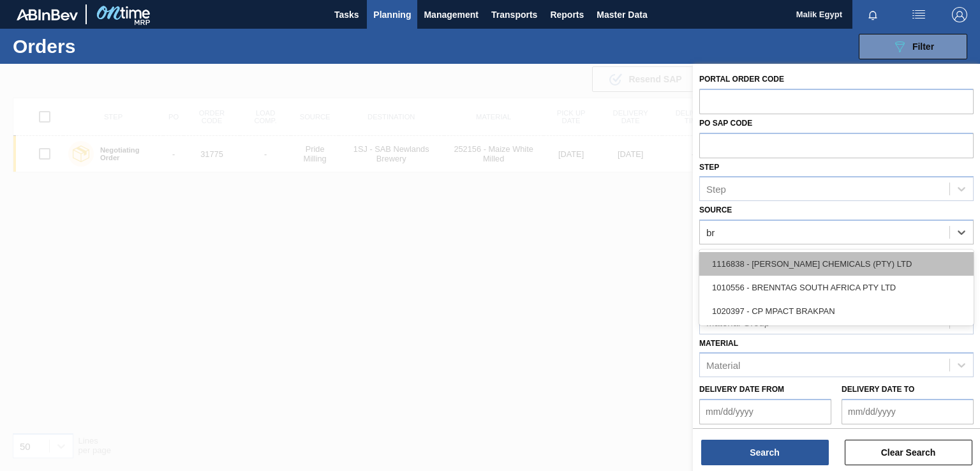 The height and width of the screenshot is (471, 980). Describe the element at coordinates (723, 365) in the screenshot. I see `div: Material` at that location.